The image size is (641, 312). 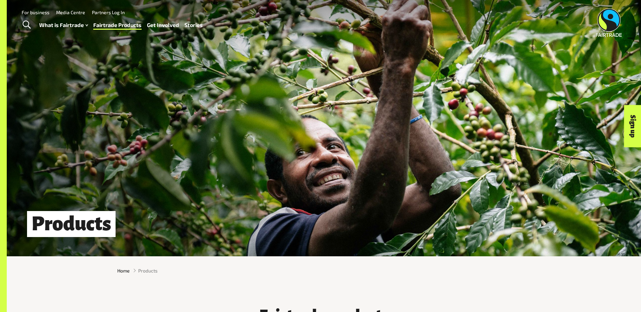 What do you see at coordinates (108, 12) in the screenshot?
I see `a: Partners Log In` at bounding box center [108, 12].